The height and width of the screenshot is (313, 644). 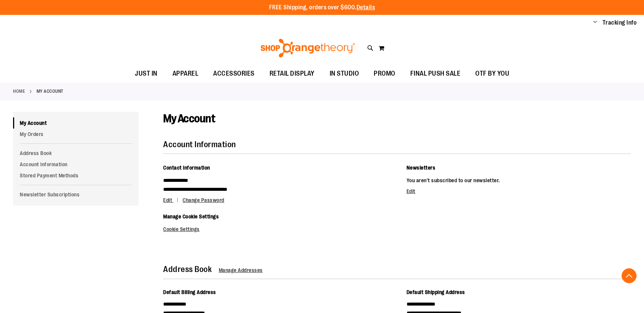 I want to click on a: ACCESSORIES, so click(x=234, y=74).